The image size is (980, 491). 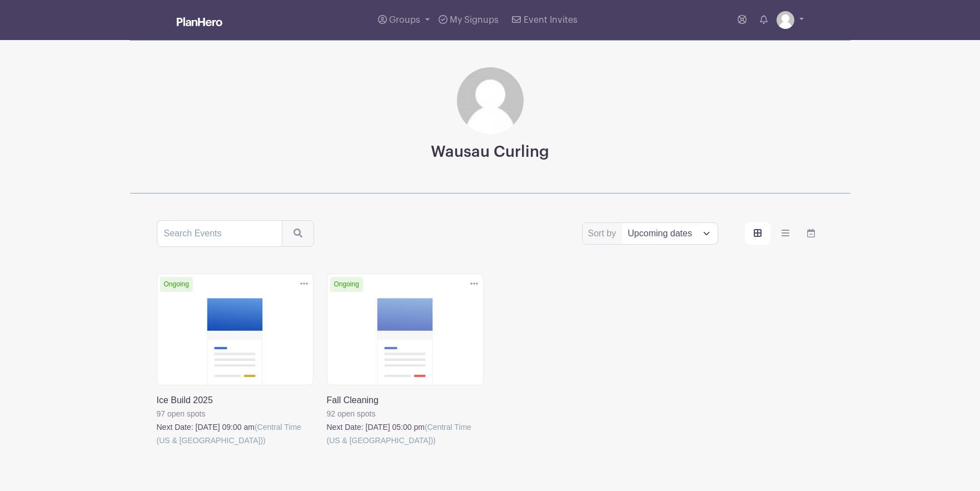 What do you see at coordinates (551, 20) in the screenshot?
I see `span: Event Invites` at bounding box center [551, 20].